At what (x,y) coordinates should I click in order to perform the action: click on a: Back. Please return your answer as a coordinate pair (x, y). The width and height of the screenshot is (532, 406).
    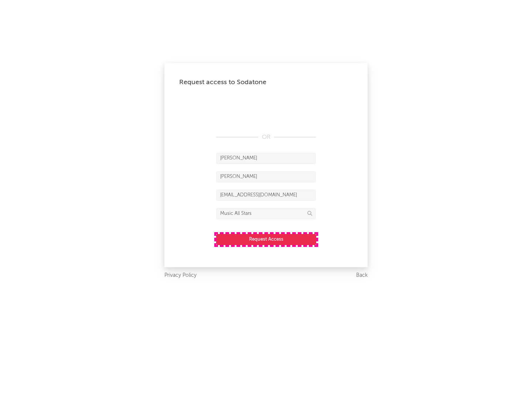
    Looking at the image, I should click on (362, 275).